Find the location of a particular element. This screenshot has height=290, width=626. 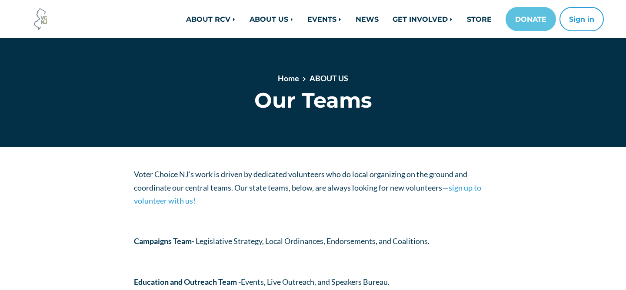

a: NEWS is located at coordinates (367, 19).